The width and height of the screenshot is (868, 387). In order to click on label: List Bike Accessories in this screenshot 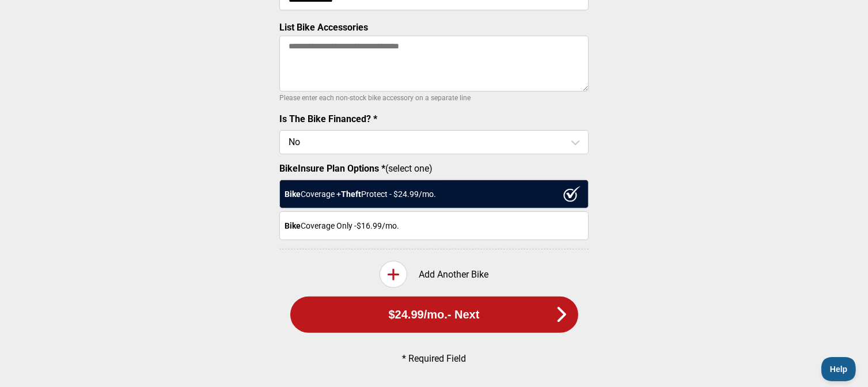, I will do `click(324, 27)`.